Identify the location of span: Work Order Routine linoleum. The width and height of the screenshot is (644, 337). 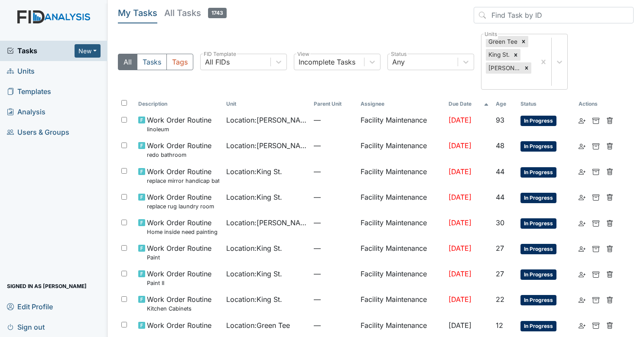
(179, 124).